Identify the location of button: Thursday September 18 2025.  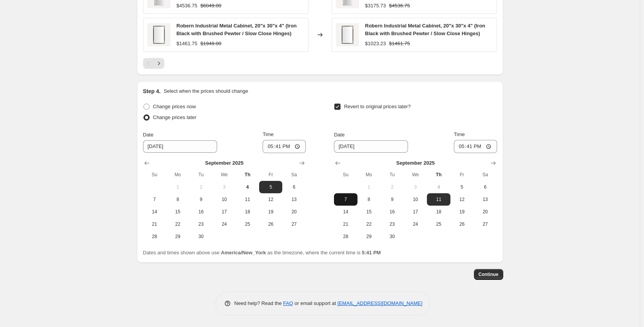
(248, 211).